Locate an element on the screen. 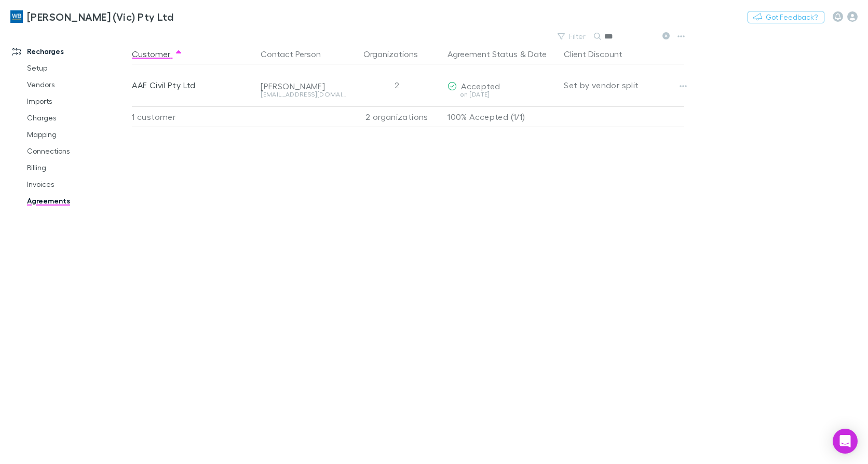  span: Accepted is located at coordinates (480, 86).